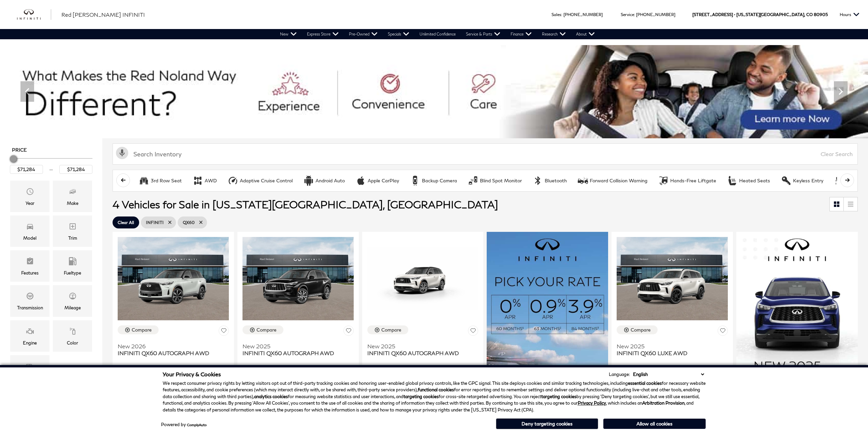  Describe the element at coordinates (30, 192) in the screenshot. I see `span: Year` at that location.